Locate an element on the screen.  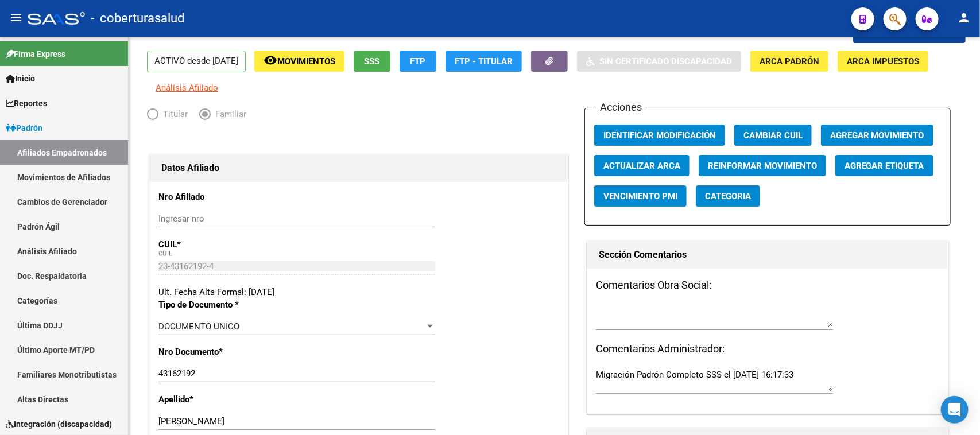
p: Tipo de Documento * is located at coordinates (218, 305).